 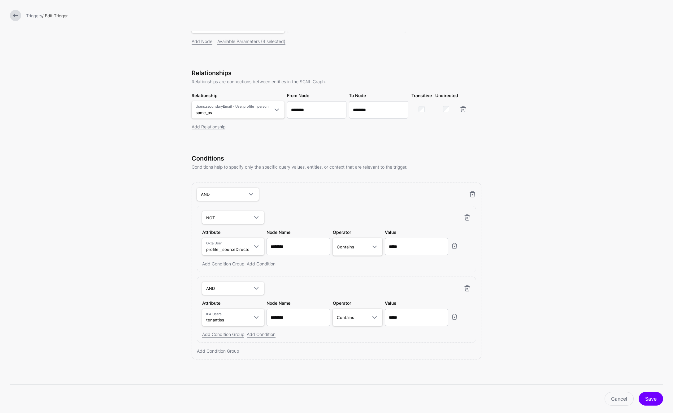 I want to click on span: IPA Users, so click(x=227, y=314).